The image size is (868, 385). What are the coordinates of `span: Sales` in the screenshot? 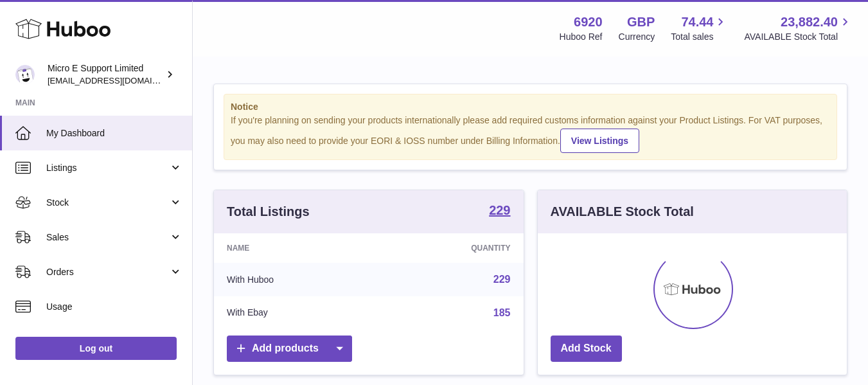 It's located at (107, 237).